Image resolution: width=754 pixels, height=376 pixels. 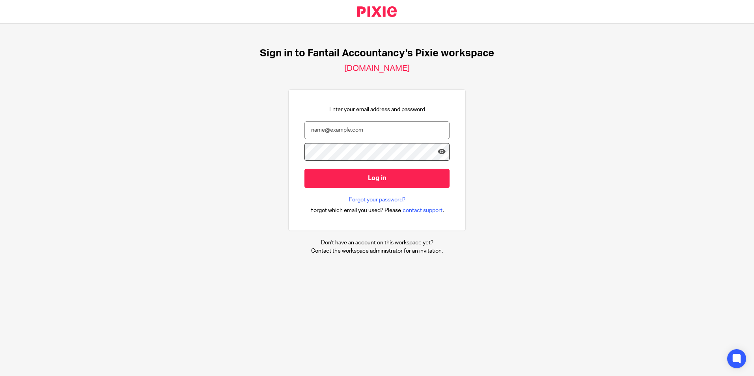 What do you see at coordinates (422, 211) in the screenshot?
I see `span: contact support` at bounding box center [422, 211].